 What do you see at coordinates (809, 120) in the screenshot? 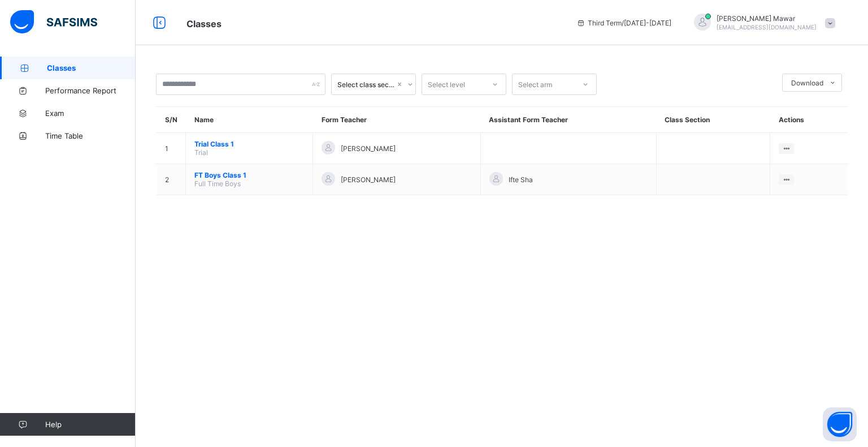
I see `th: Actions` at bounding box center [809, 120].